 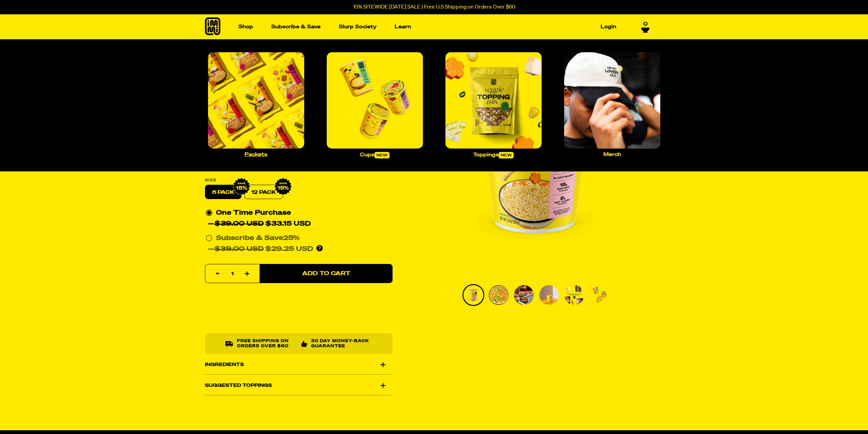 What do you see at coordinates (296, 27) in the screenshot?
I see `a: Subscribe & Save` at bounding box center [296, 27].